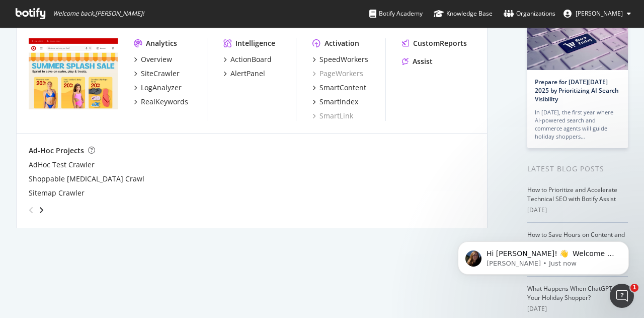 Image resolution: width=644 pixels, height=318 pixels. I want to click on a: SmartIndex, so click(335, 102).